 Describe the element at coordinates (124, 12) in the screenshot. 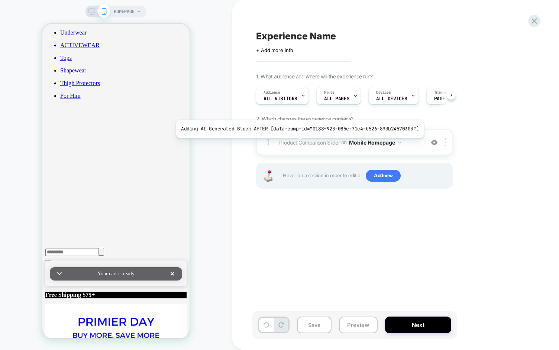

I see `span: HOMEPAGE` at that location.